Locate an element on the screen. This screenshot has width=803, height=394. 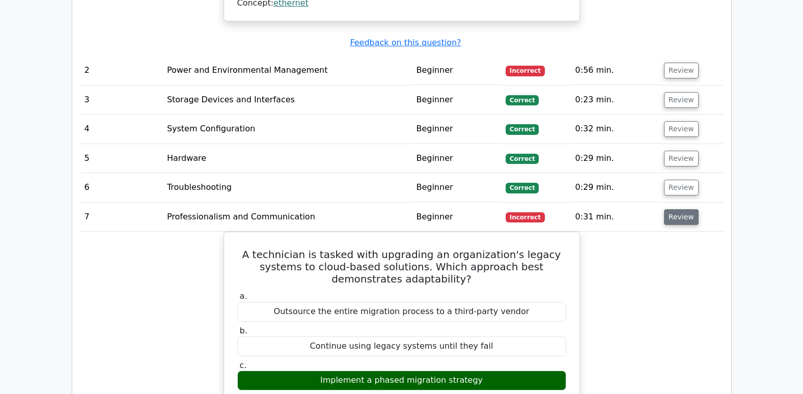
td: 0:32 min. is located at coordinates (616, 129).